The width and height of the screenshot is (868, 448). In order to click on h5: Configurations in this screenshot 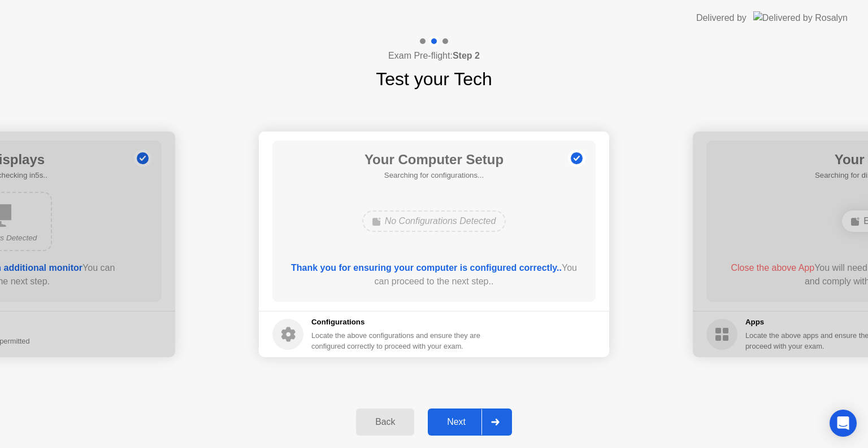, I will do `click(397, 322)`.